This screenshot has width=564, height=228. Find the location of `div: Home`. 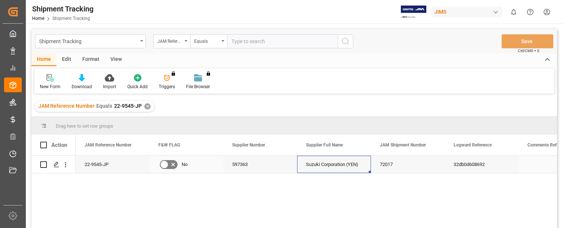

div: Home is located at coordinates (44, 60).